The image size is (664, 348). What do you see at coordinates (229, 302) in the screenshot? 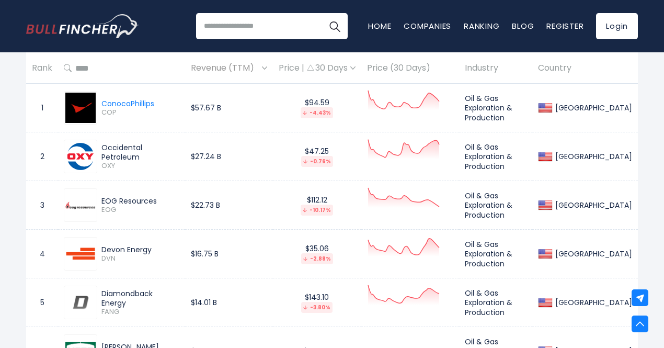
I see `td: $14.01 B` at bounding box center [229, 302].